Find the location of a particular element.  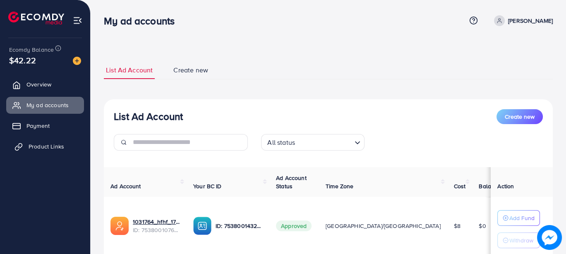

h3: List Ad Account is located at coordinates (148, 116).